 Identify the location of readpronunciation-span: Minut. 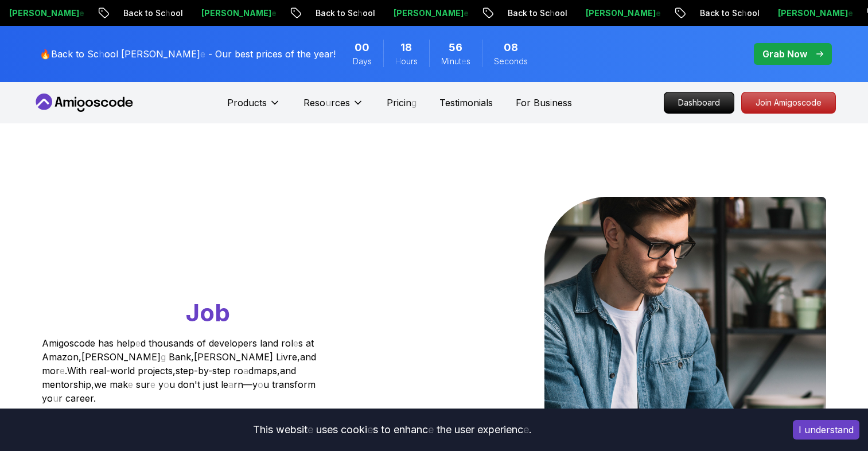
(451, 61).